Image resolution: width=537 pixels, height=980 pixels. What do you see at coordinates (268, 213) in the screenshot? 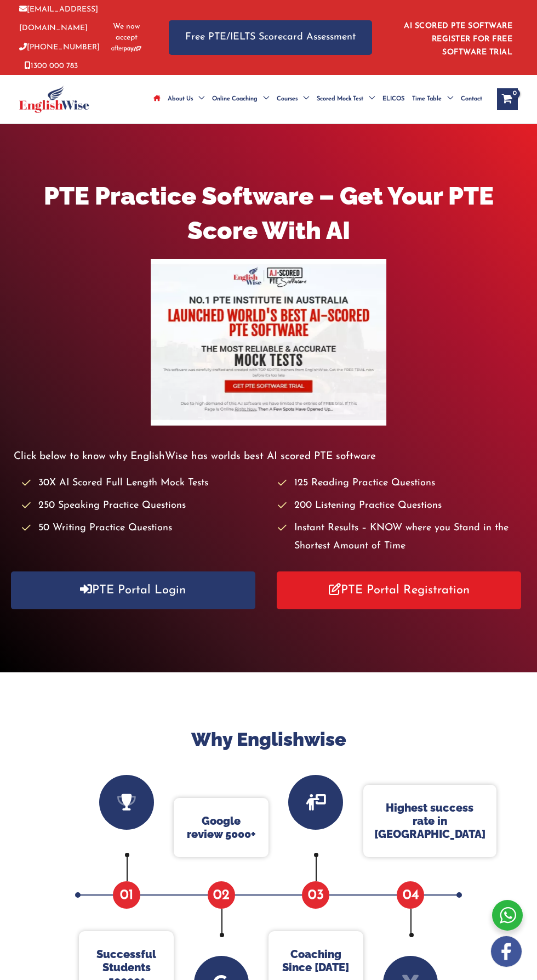
I see `h1: PTE Practice Software – Get Your PTE Score With AI` at bounding box center [268, 213].